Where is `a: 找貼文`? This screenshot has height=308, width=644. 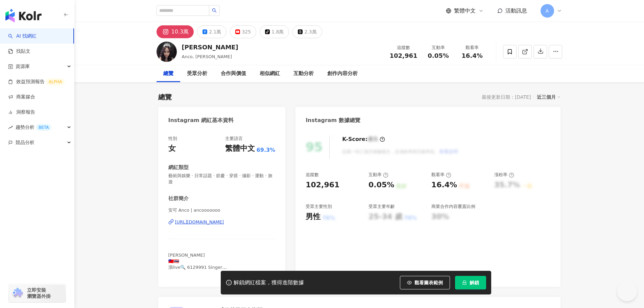 a: 找貼文 is located at coordinates (19, 51).